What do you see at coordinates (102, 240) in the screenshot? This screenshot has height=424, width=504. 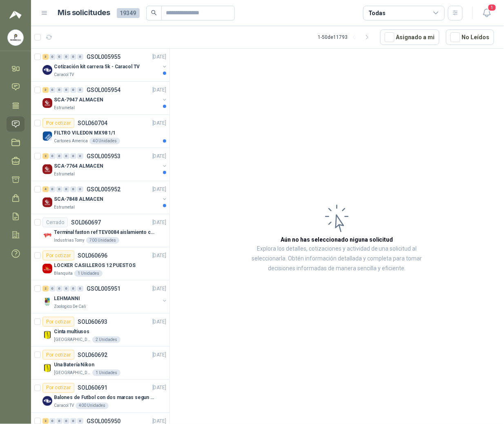 I see `div: 700 Unidades` at bounding box center [102, 240].